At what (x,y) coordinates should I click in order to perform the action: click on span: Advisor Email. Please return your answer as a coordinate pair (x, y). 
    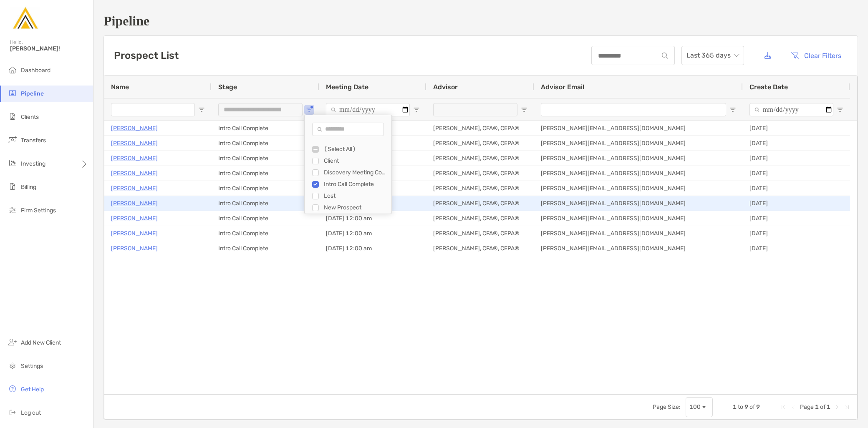
    Looking at the image, I should click on (563, 87).